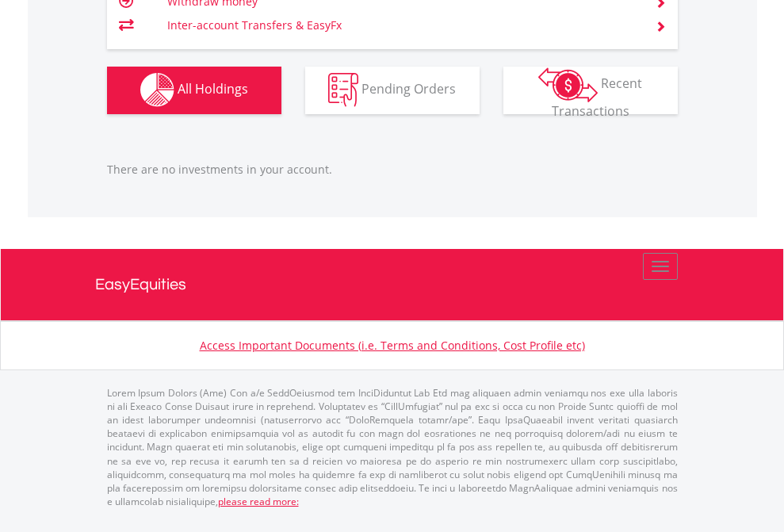 Image resolution: width=784 pixels, height=532 pixels. I want to click on a: please read more:, so click(258, 500).